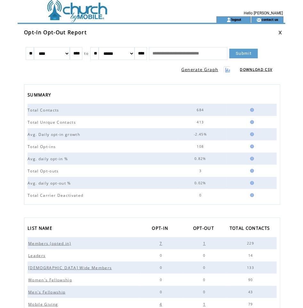 The image size is (303, 308). I want to click on span: Avg. Daily opt-in growth, so click(55, 134).